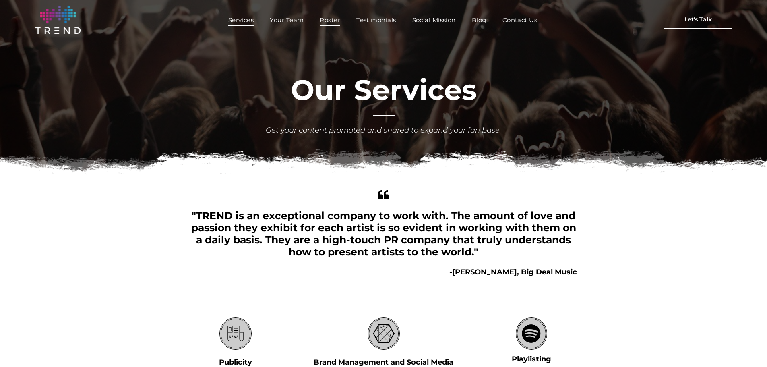 The height and width of the screenshot is (367, 767). What do you see at coordinates (384, 90) in the screenshot?
I see `font: Our Services` at bounding box center [384, 90].